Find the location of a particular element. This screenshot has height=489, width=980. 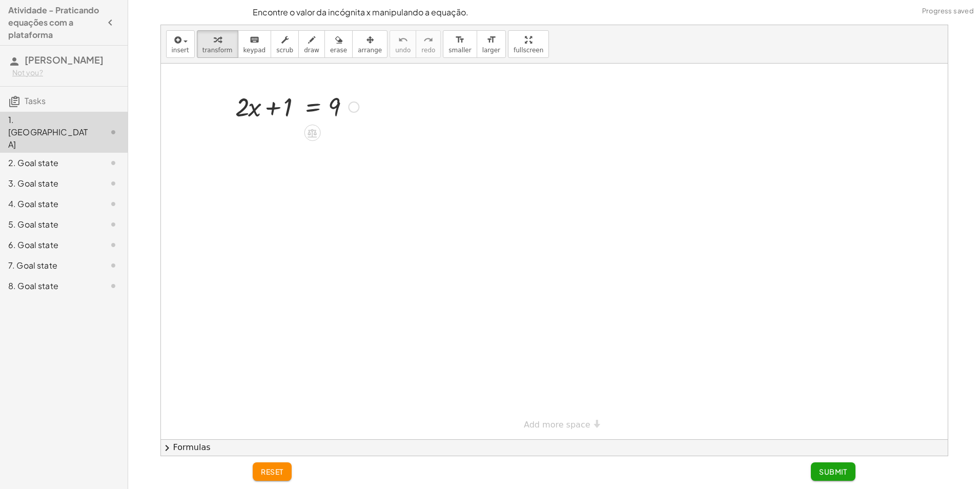

div: 2. Goal state is located at coordinates (49, 163).